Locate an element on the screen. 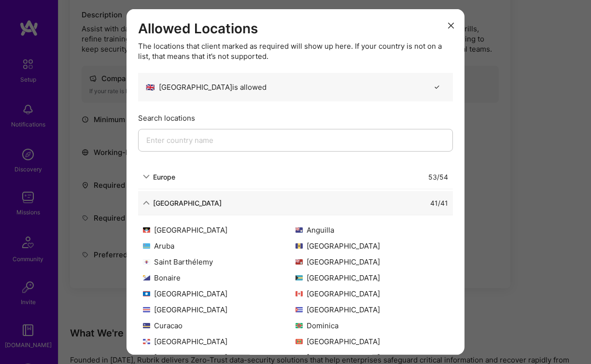 This screenshot has height=364, width=591. img: Bermuda is located at coordinates (299, 262).